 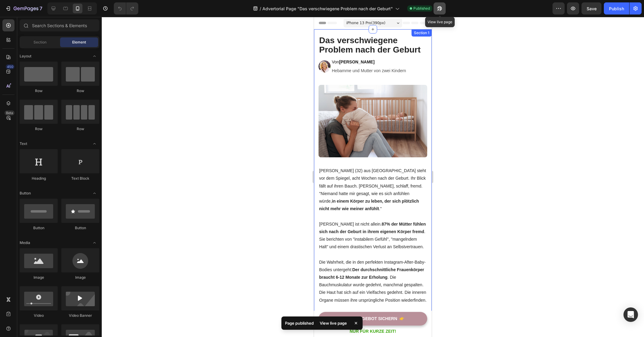 What do you see at coordinates (39, 315) in the screenshot?
I see `div: Video` at bounding box center [39, 315].